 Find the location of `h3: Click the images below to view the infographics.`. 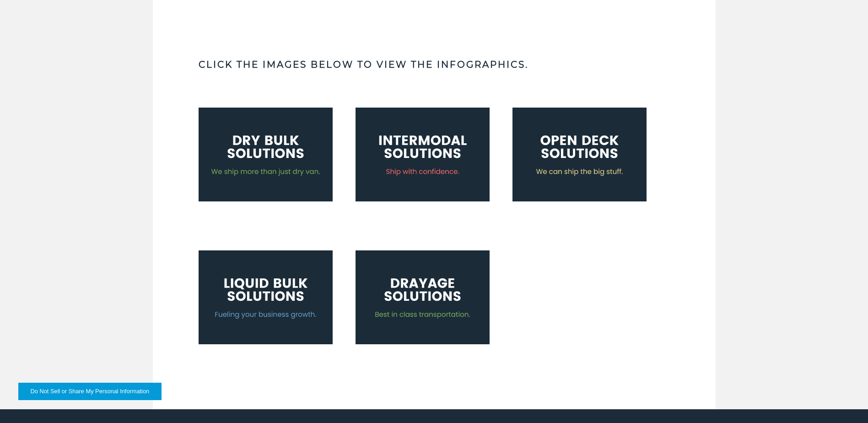

h3: Click the images below to view the infographics. is located at coordinates (434, 64).